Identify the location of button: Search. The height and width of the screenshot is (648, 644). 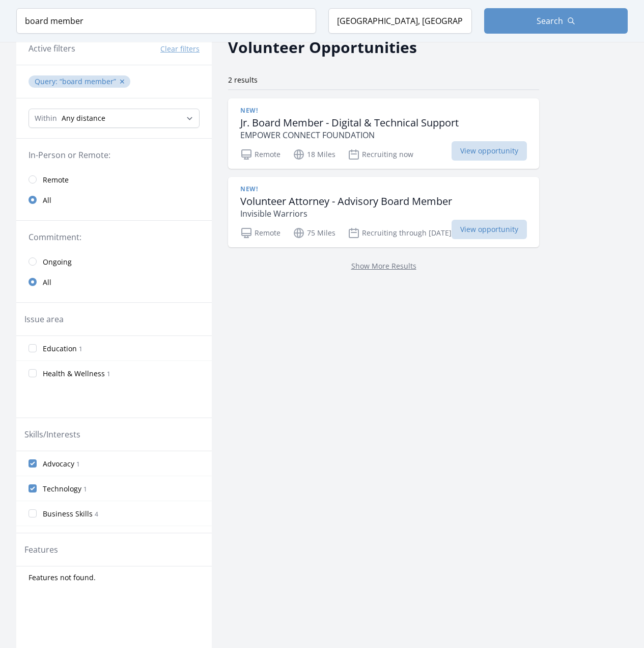
(556, 21).